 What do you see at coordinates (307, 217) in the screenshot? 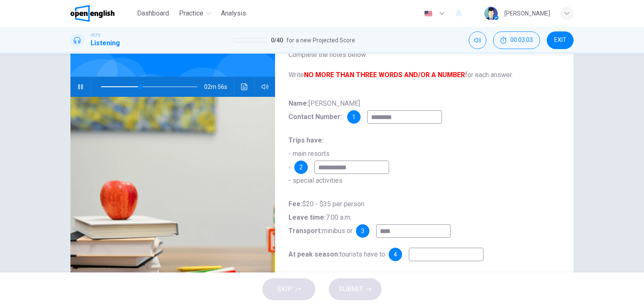
I see `b: Leave time:` at bounding box center [307, 217].